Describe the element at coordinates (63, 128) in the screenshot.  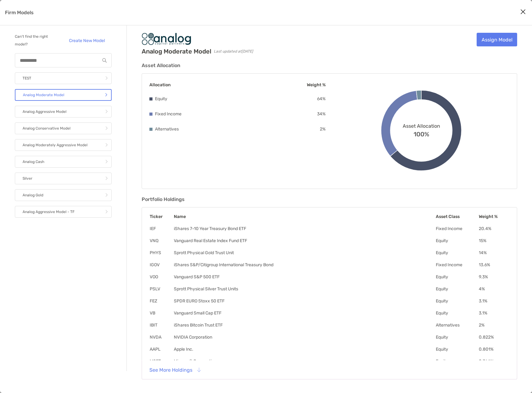
I see `a: Analog Conservative Model` at that location.